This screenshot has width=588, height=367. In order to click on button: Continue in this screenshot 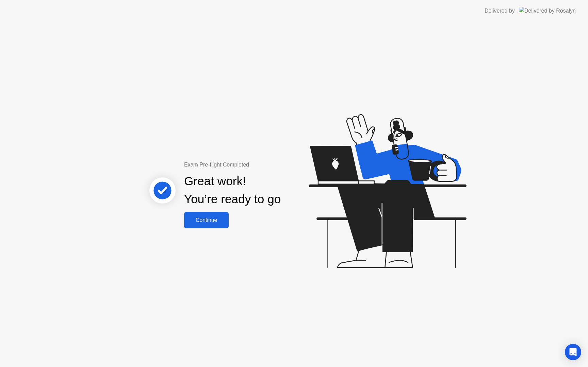, I will do `click(206, 220)`.